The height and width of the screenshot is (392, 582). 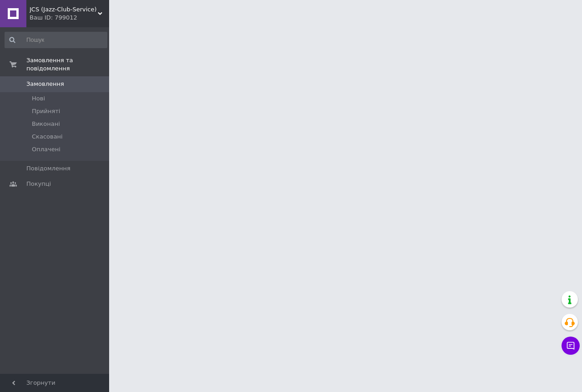 What do you see at coordinates (38, 99) in the screenshot?
I see `span: Нові` at bounding box center [38, 99].